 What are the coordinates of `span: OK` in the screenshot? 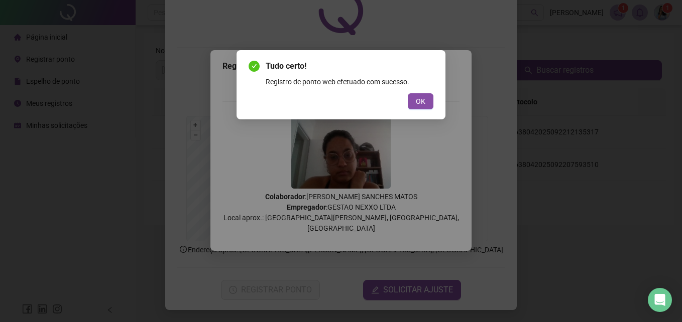 It's located at (420, 101).